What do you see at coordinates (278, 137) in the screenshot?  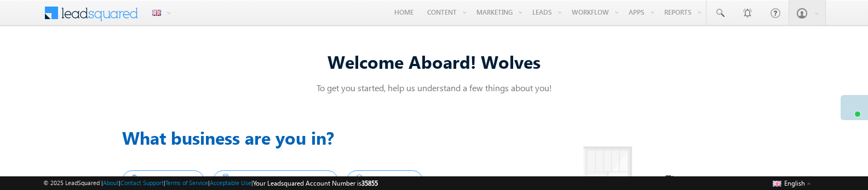 I see `h3: What business are you in?` at bounding box center [278, 137].